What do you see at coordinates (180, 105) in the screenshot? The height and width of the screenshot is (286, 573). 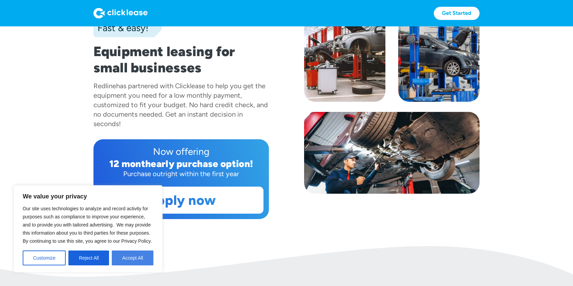 I see `div: has partnered with Clicklease to help you get the equipment you need for a low monthly payment, c...` at bounding box center [180, 105].